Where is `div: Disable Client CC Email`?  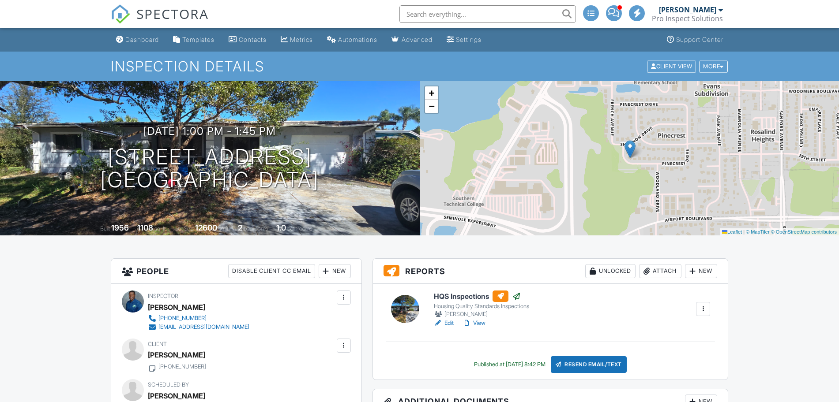
div: Disable Client CC Email is located at coordinates (271, 271).